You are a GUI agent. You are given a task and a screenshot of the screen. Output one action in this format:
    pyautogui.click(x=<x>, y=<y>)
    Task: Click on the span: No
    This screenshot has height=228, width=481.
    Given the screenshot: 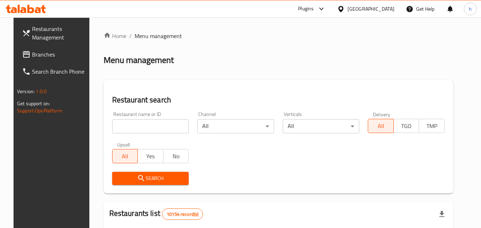 What is the action you would take?
    pyautogui.click(x=176, y=156)
    